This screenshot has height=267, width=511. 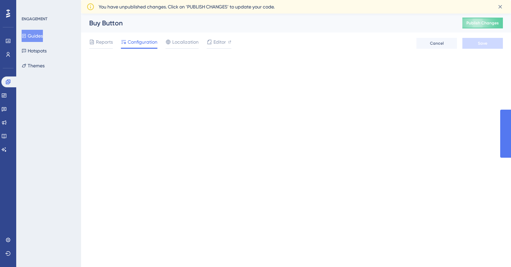 I want to click on button: Publish Changes, so click(x=483, y=23).